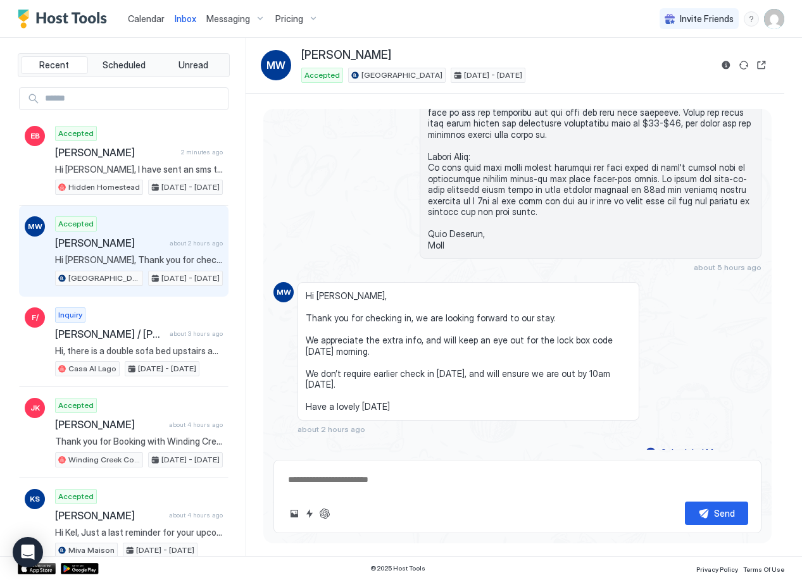 This screenshot has height=580, width=802. What do you see at coordinates (724, 513) in the screenshot?
I see `div: Send` at bounding box center [724, 513].